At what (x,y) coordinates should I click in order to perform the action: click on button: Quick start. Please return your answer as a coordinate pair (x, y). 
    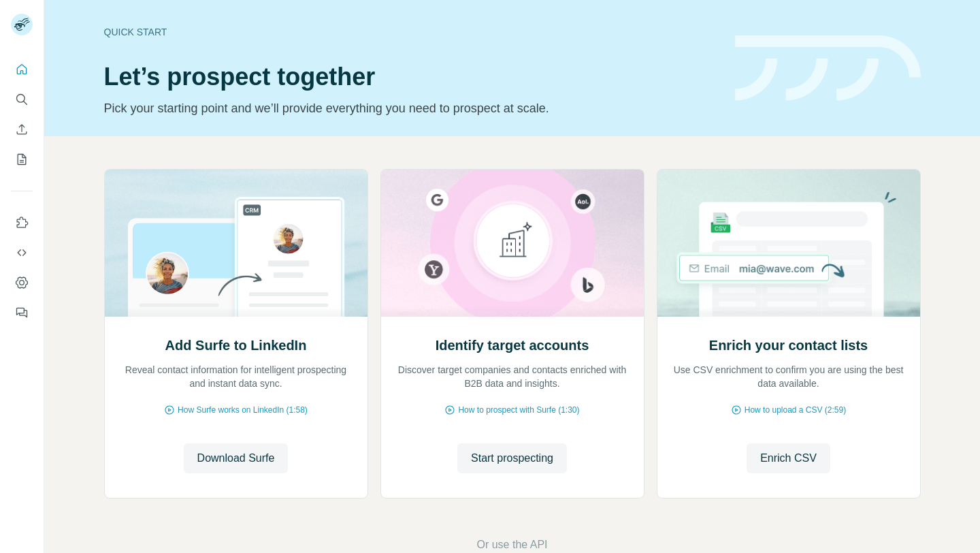
    Looking at the image, I should click on (21, 69).